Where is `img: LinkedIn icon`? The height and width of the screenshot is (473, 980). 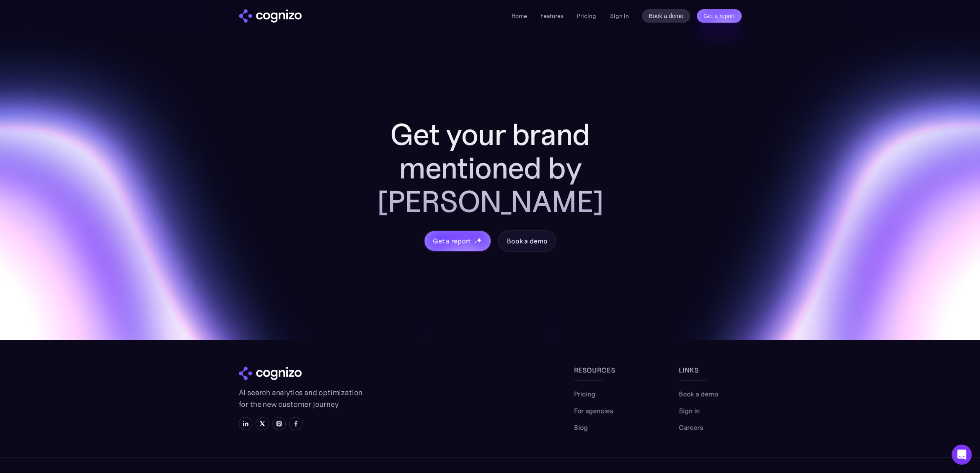 img: LinkedIn icon is located at coordinates (246, 424).